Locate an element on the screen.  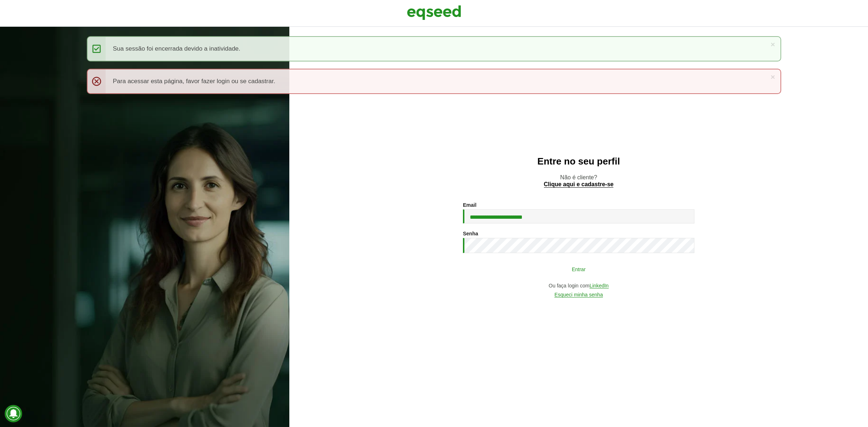
label: Email is located at coordinates (469, 205).